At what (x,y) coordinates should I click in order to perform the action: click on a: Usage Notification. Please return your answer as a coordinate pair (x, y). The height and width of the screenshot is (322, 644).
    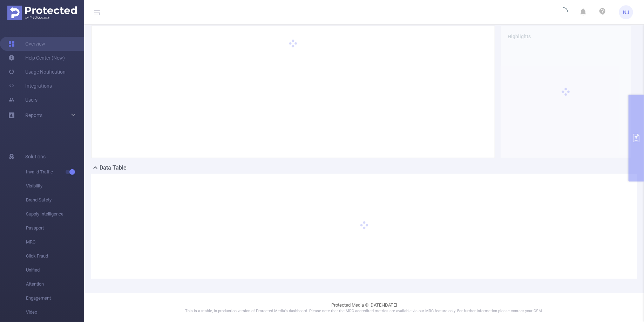
    Looking at the image, I should click on (37, 72).